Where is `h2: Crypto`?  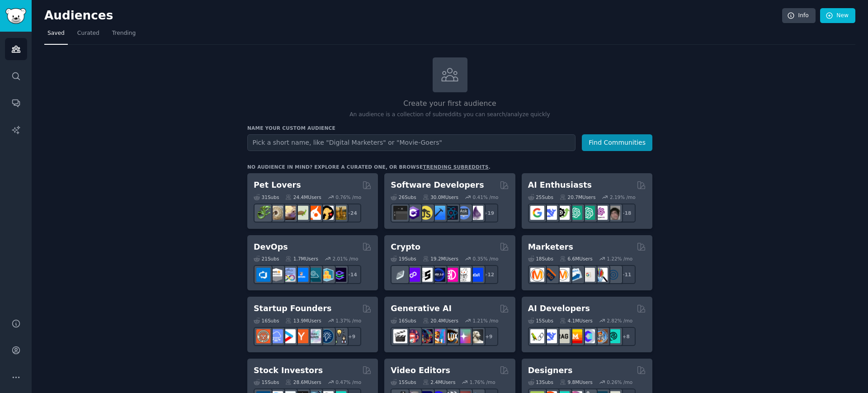
h2: Crypto is located at coordinates (405, 247).